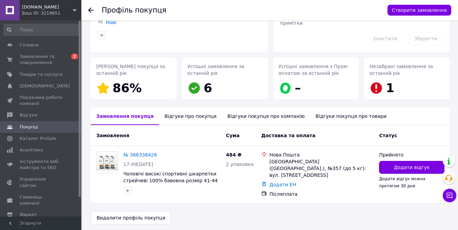 The image size is (458, 230). Describe the element at coordinates (131, 218) in the screenshot. I see `button: Видалити профіль покупця` at that location.